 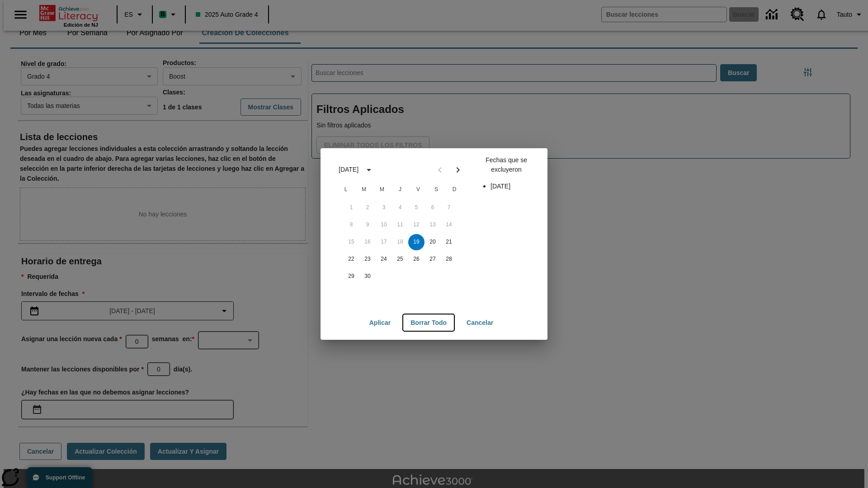 I want to click on button: 23, so click(x=367, y=259).